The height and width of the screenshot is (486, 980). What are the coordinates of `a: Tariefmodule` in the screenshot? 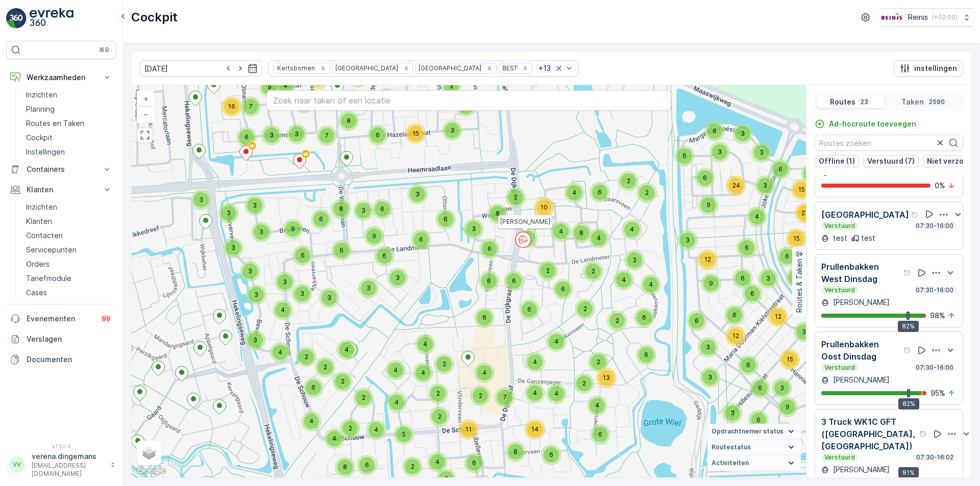 It's located at (69, 279).